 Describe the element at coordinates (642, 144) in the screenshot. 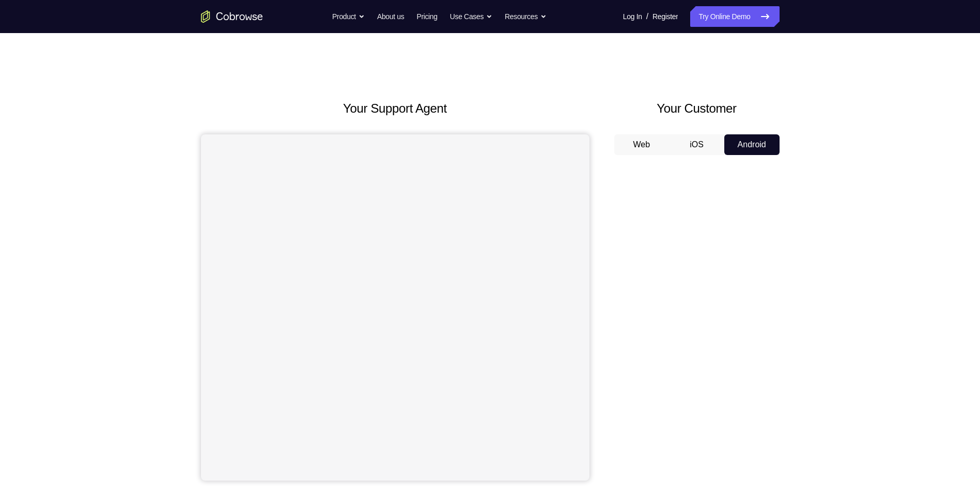

I see `button: Web` at that location.